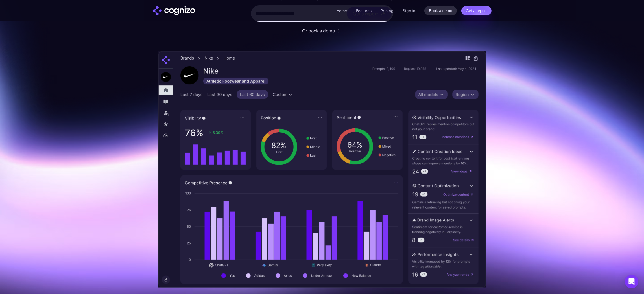 The width and height of the screenshot is (644, 294). Describe the element at coordinates (387, 11) in the screenshot. I see `a: Pricing` at that location.